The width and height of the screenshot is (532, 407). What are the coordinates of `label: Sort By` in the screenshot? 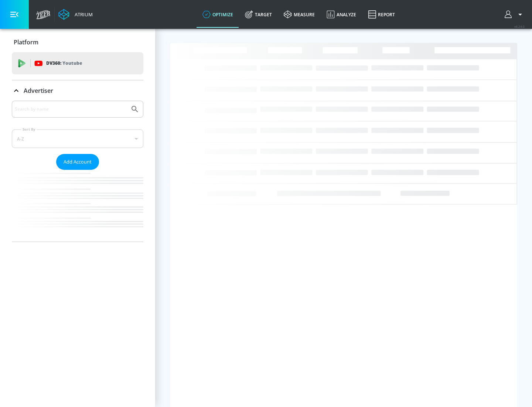 It's located at (29, 129).